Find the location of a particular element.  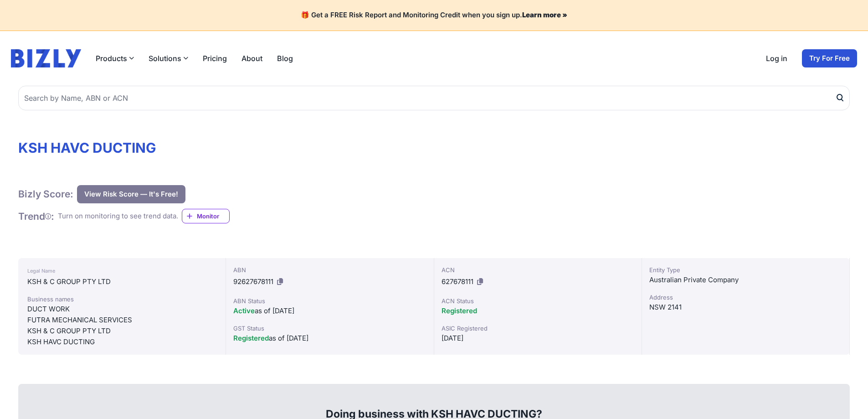

div: GST Status is located at coordinates (329, 328).